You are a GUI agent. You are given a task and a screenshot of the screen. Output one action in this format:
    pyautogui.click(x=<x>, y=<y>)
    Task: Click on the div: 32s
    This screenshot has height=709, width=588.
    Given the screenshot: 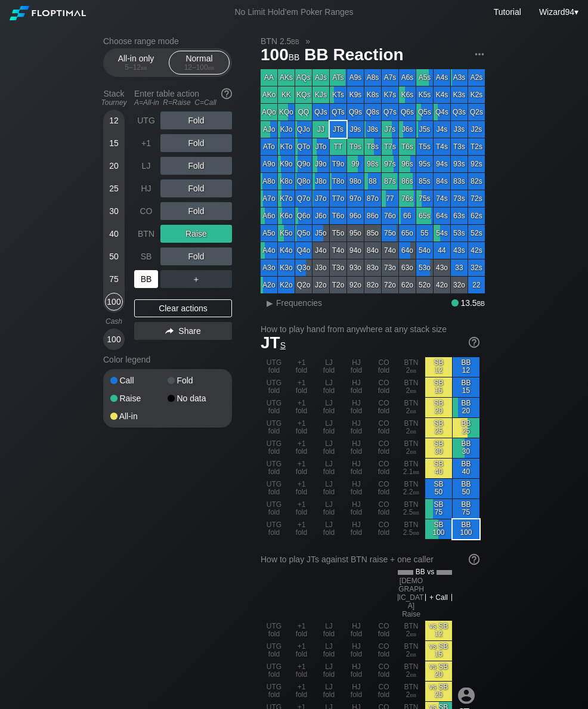 What is the action you would take?
    pyautogui.click(x=477, y=268)
    